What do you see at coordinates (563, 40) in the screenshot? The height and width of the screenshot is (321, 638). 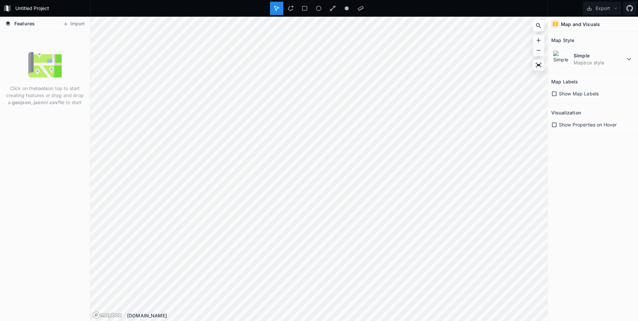 I see `h2: Map Style` at bounding box center [563, 40].